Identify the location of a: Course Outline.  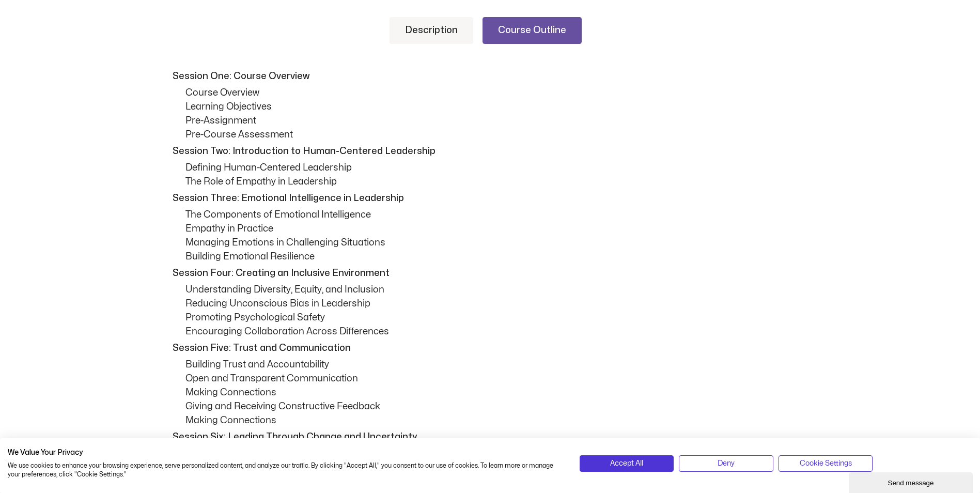
(532, 30).